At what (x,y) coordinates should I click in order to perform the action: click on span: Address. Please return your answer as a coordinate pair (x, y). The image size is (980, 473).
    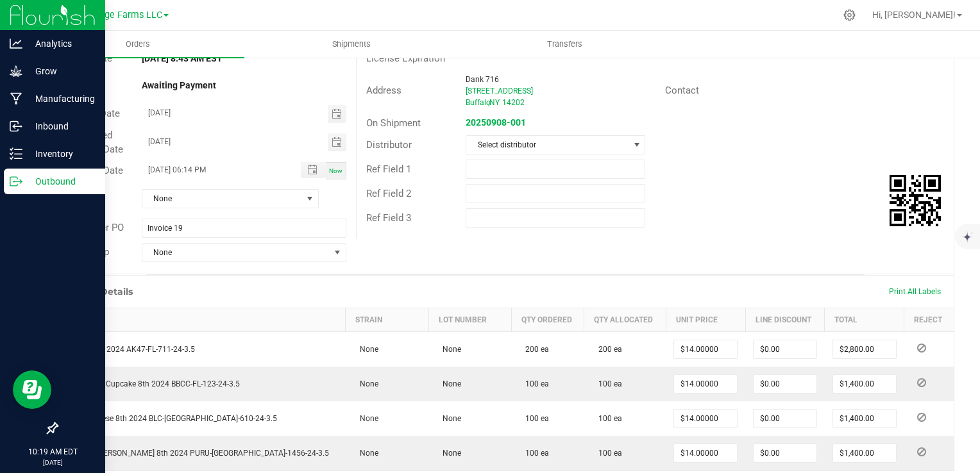
    Looking at the image, I should click on (384, 90).